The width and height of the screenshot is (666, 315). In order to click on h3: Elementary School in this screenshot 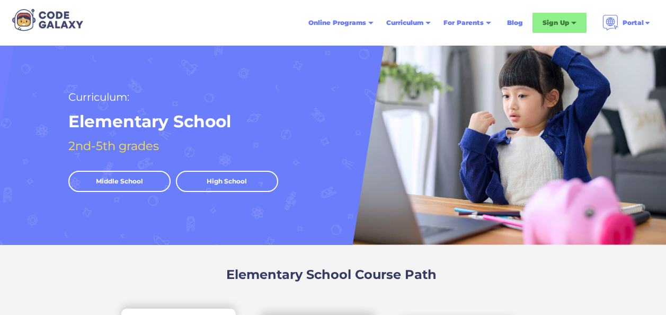, I will do `click(289, 275)`.